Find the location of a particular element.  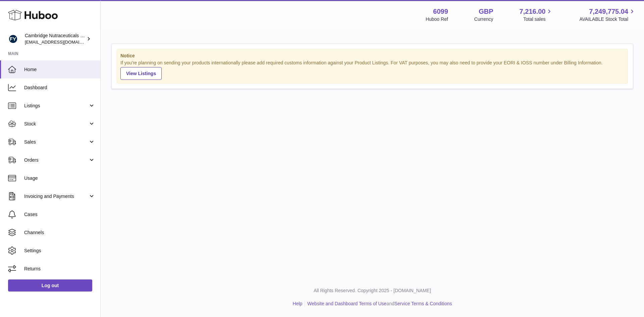

span: Dashboard is located at coordinates (60, 87).